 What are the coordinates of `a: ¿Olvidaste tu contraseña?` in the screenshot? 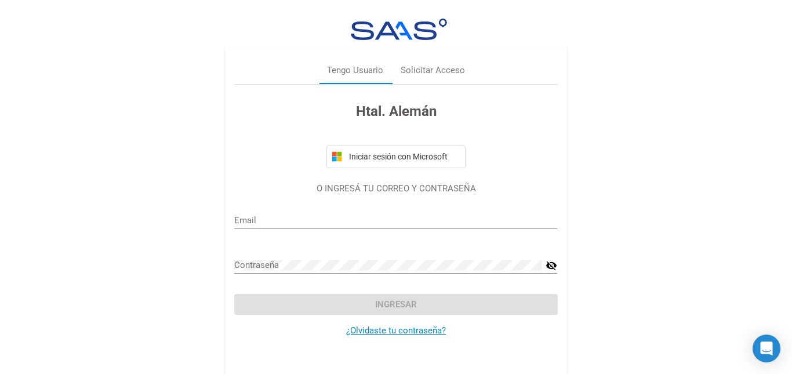 It's located at (396, 331).